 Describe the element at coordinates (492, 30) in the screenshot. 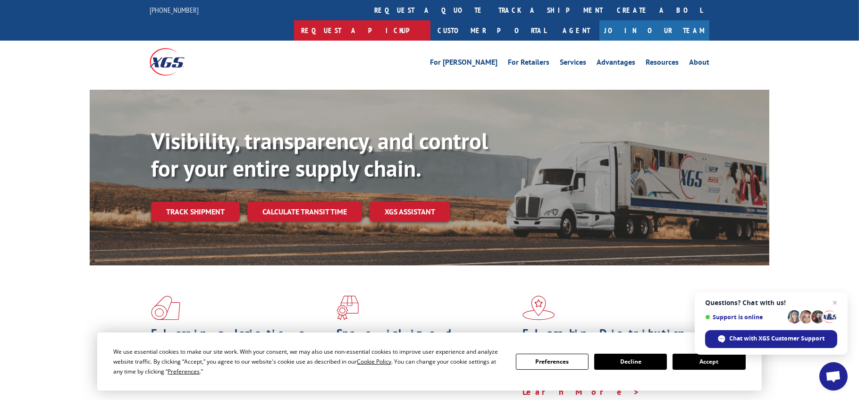

I see `a: Customer Portal` at that location.